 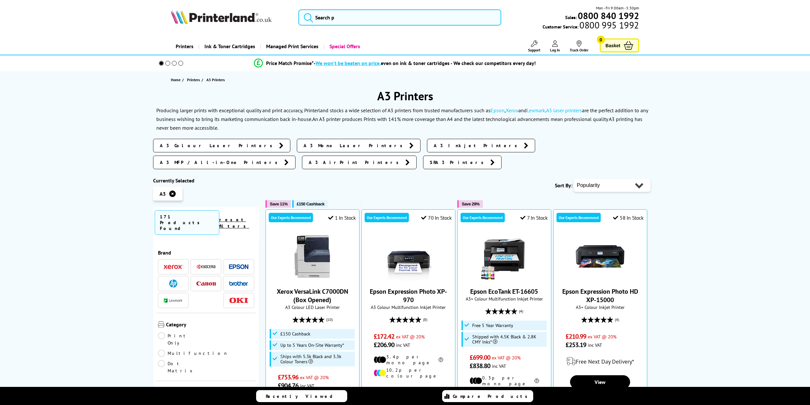 What do you see at coordinates (395, 63) in the screenshot?
I see `li: modal_Promise` at bounding box center [395, 63].